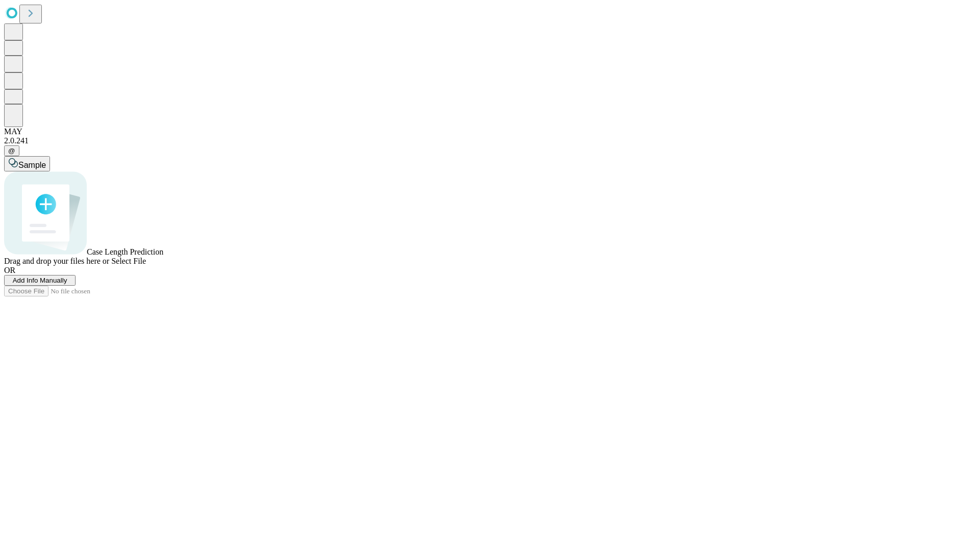 The width and height of the screenshot is (980, 551). I want to click on span: Sample, so click(32, 165).